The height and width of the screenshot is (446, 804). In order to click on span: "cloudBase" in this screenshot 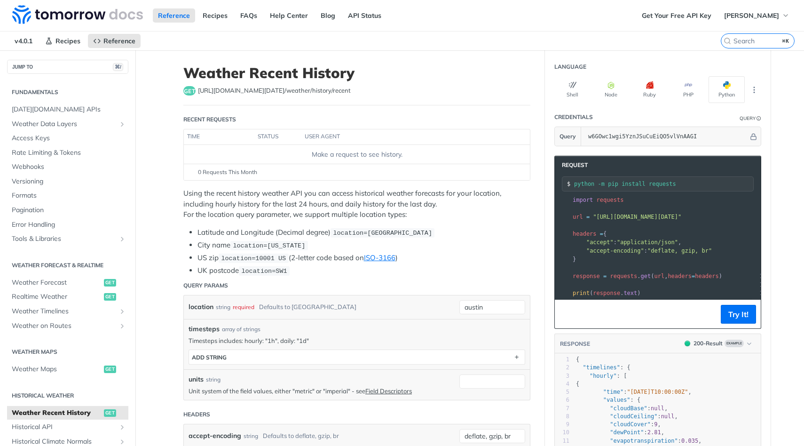, I will do `click(628, 408)`.